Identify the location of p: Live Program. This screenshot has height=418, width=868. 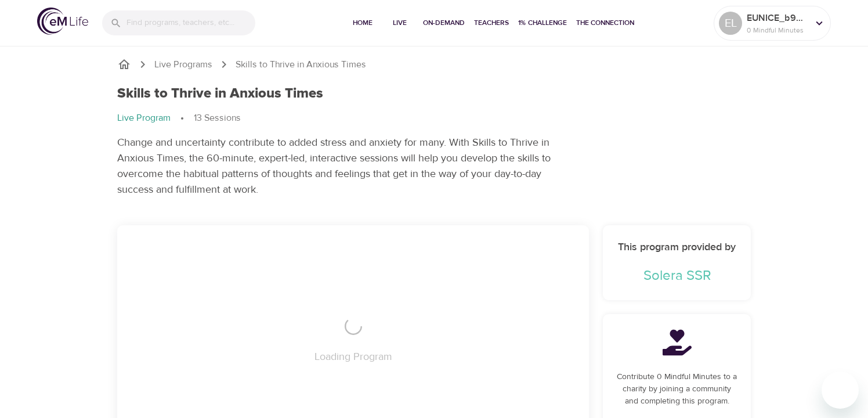
(144, 117).